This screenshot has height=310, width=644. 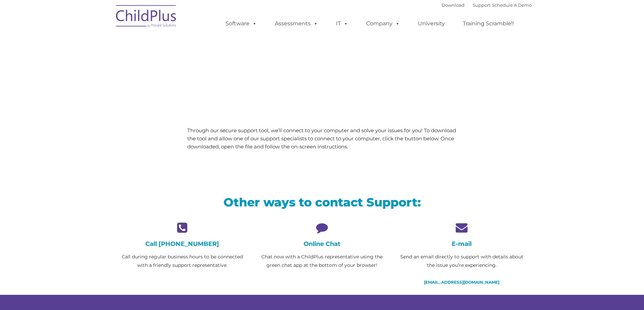 I want to click on span: LiveSupport with SplashTop, so click(x=244, y=59).